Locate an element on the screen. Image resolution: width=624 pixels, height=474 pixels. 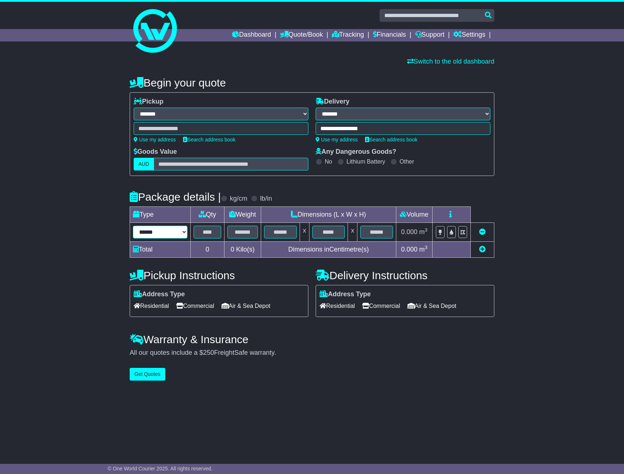
td: 0 is located at coordinates (207, 249).